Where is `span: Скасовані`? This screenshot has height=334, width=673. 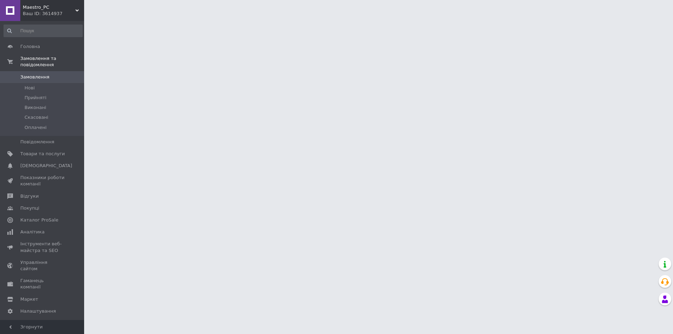
span: Скасовані is located at coordinates (36, 117).